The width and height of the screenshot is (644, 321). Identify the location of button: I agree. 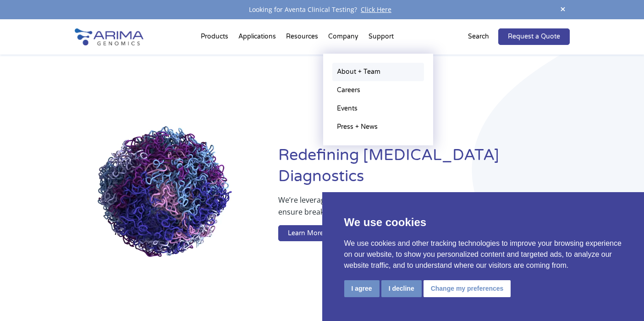
(361, 289).